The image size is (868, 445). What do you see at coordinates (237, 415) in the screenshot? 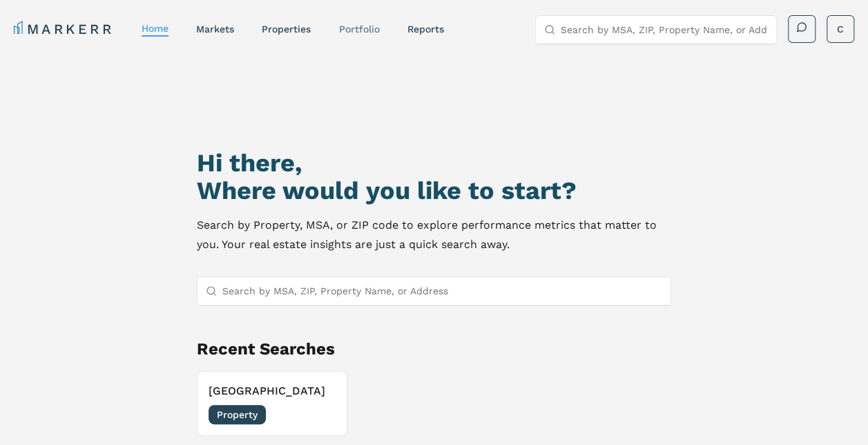
I see `span: Property` at bounding box center [237, 415].